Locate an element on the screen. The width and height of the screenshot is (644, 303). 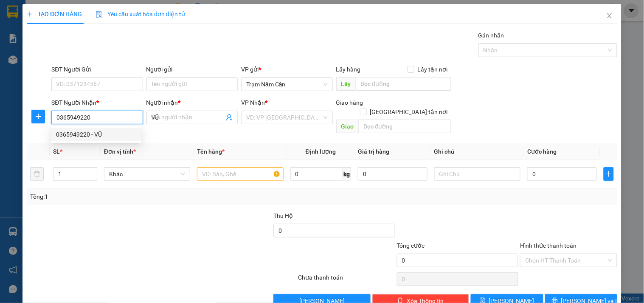
span: Tên hàng is located at coordinates (211, 152).